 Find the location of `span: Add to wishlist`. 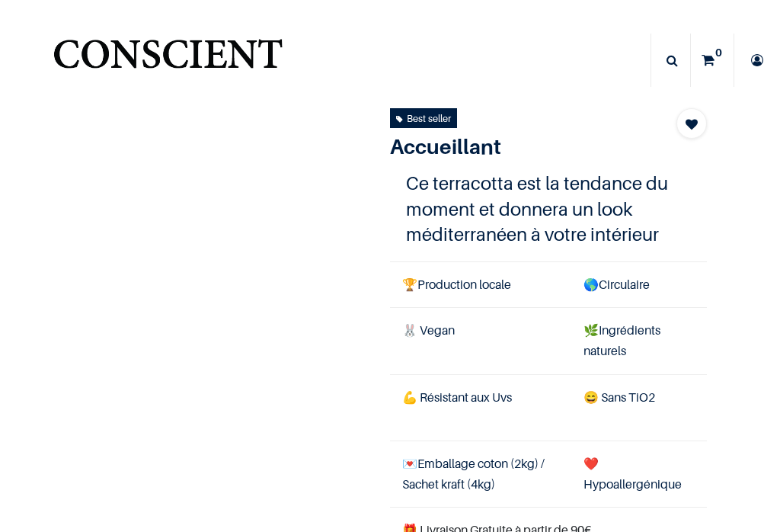

span: Add to wishlist is located at coordinates (692, 124).